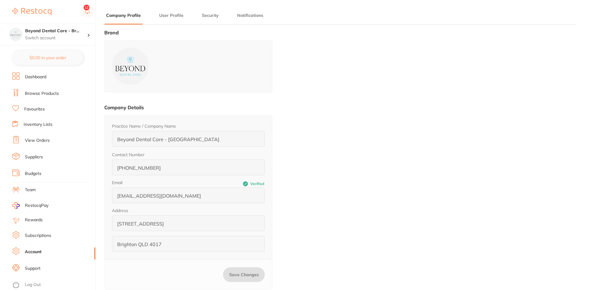 This screenshot has width=589, height=290. I want to click on img: Restocq Logo, so click(32, 12).